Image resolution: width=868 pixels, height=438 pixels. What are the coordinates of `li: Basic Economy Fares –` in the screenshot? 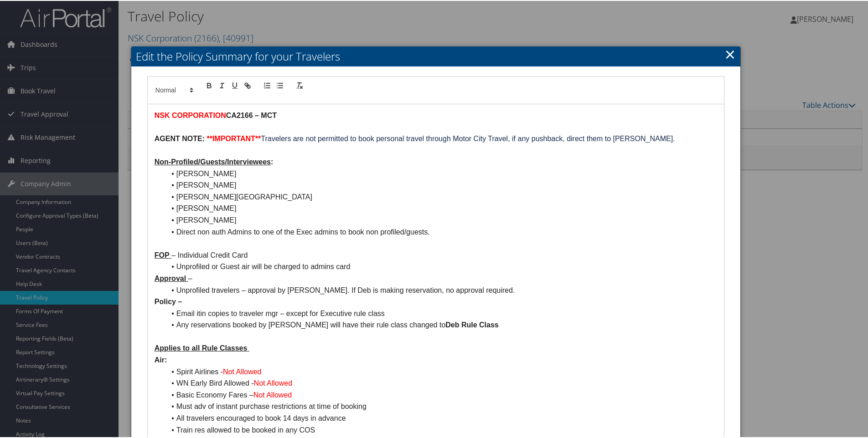 It's located at (441, 395).